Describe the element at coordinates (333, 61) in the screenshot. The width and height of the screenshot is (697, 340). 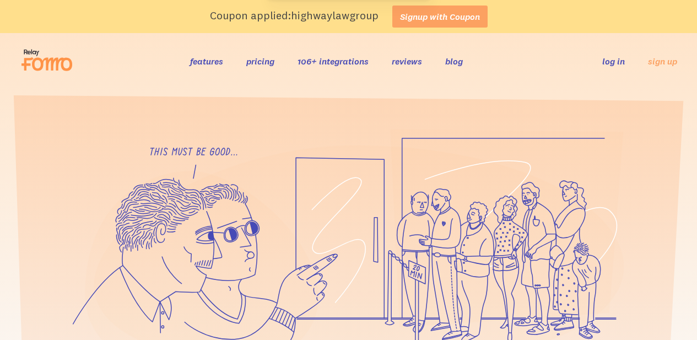
I see `a: 106+ integrations` at that location.